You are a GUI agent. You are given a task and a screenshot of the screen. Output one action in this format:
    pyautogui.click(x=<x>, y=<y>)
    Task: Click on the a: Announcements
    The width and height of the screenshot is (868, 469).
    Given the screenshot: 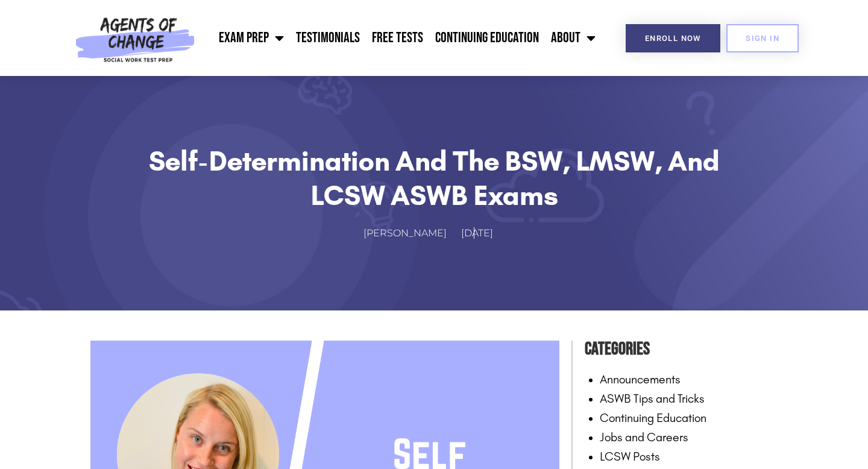 What is the action you would take?
    pyautogui.click(x=641, y=379)
    